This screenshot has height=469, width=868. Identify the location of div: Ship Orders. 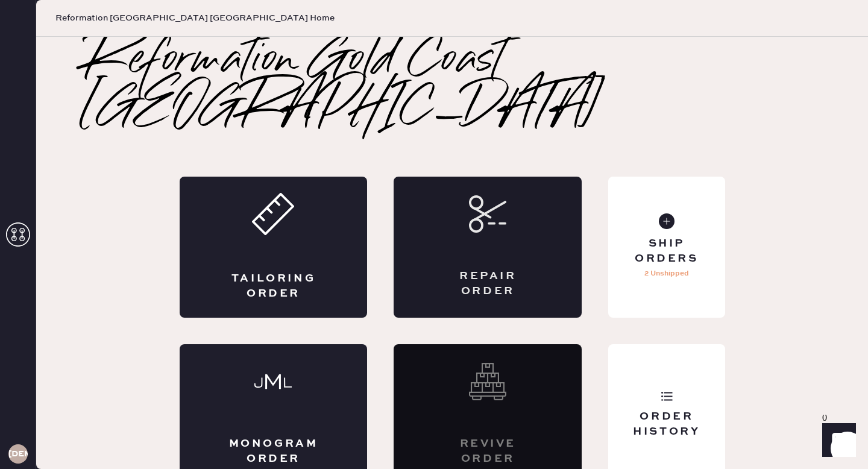
(666, 252).